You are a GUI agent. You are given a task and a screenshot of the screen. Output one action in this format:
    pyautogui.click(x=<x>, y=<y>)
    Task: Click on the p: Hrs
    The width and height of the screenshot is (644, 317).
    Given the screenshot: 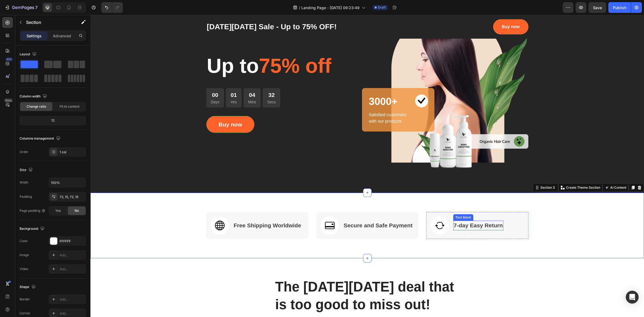 What is the action you would take?
    pyautogui.click(x=143, y=87)
    